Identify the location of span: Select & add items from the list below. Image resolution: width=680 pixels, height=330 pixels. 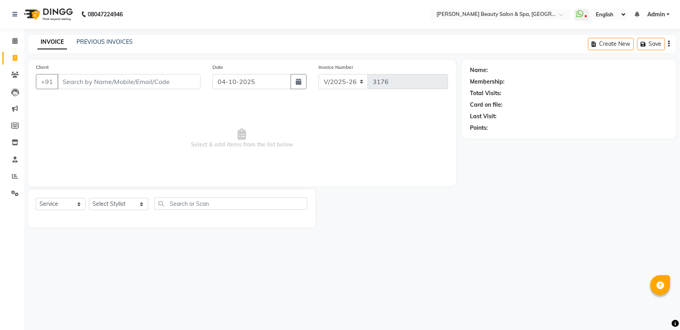
(242, 139).